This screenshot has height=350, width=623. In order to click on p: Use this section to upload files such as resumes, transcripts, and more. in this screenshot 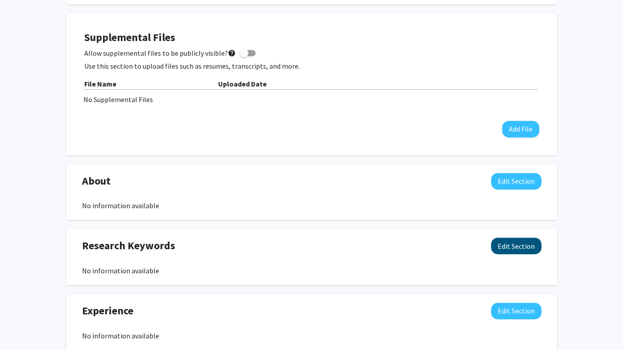, I will do `click(312, 66)`.